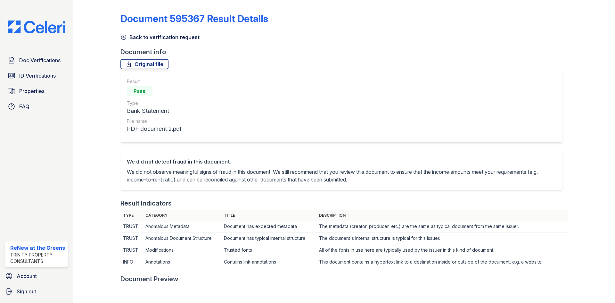 This screenshot has width=615, height=303. Describe the element at coordinates (40, 60) in the screenshot. I see `span: Doc Verifications` at that location.